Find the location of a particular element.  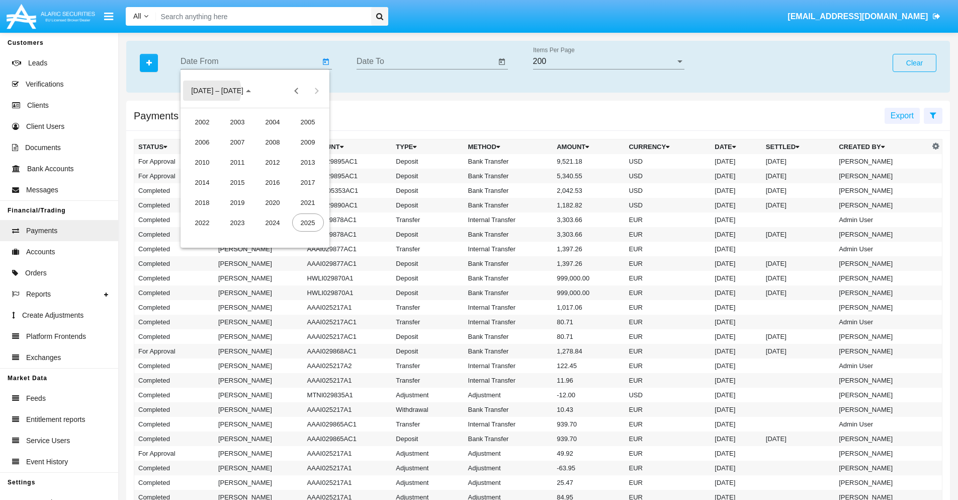

td: 2008 is located at coordinates (273, 142).